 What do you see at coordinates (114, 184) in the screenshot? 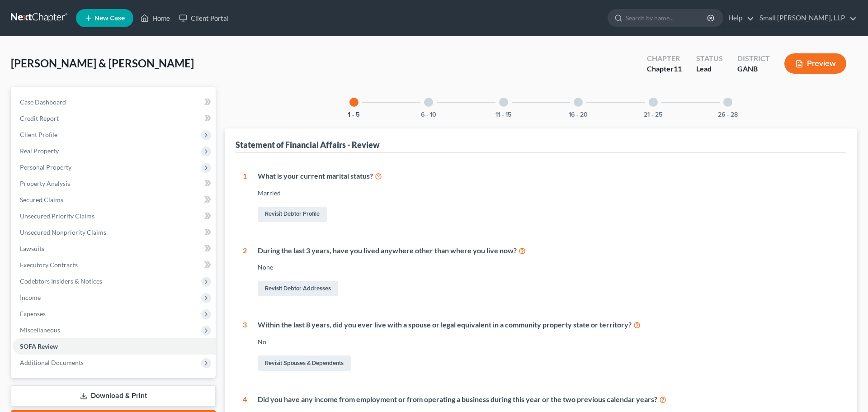
I see `a: Property Analysis` at bounding box center [114, 184].